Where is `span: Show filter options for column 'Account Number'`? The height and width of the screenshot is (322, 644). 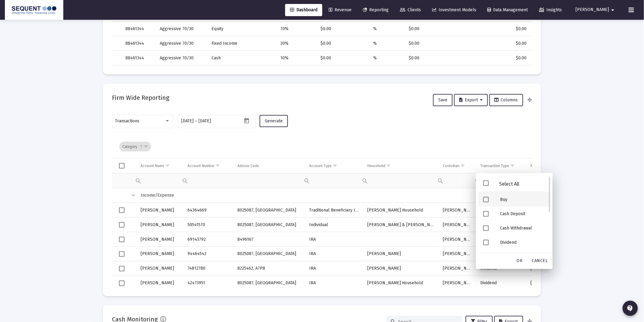
span: Show filter options for column 'Account Number' is located at coordinates (218, 165).